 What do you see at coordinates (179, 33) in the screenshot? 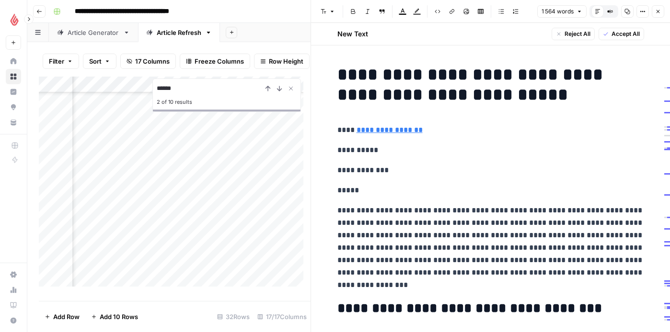
I see `a: Article Refresh` at bounding box center [179, 33].